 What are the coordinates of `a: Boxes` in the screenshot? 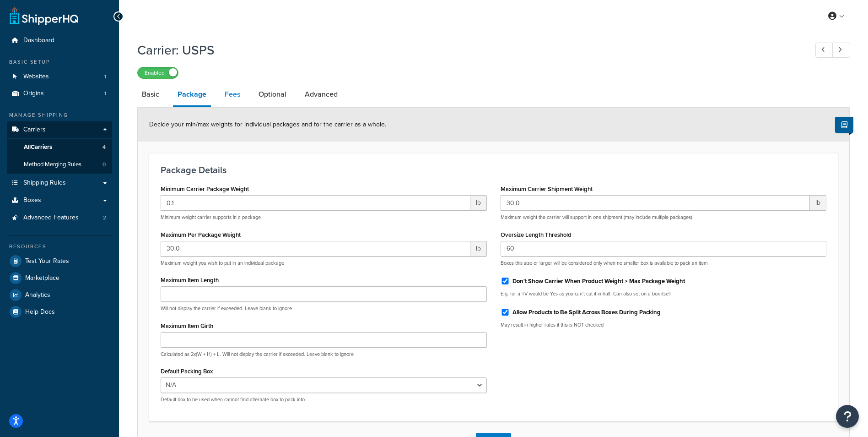 It's located at (59, 200).